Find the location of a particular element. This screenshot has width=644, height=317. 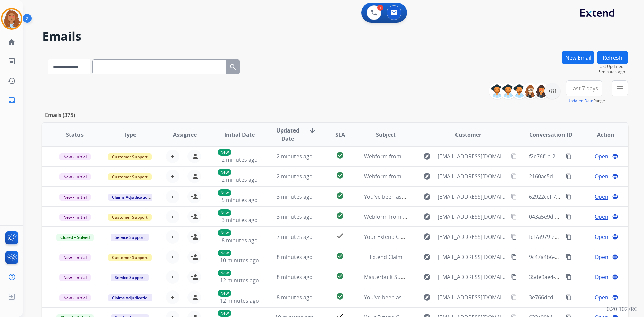

span: 7 minutes ago is located at coordinates (294, 237).